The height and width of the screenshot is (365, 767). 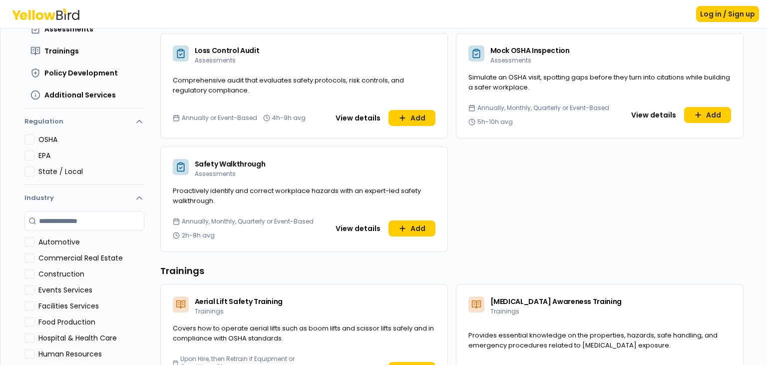 What do you see at coordinates (84, 159) in the screenshot?
I see `div: Regulation` at bounding box center [84, 159].